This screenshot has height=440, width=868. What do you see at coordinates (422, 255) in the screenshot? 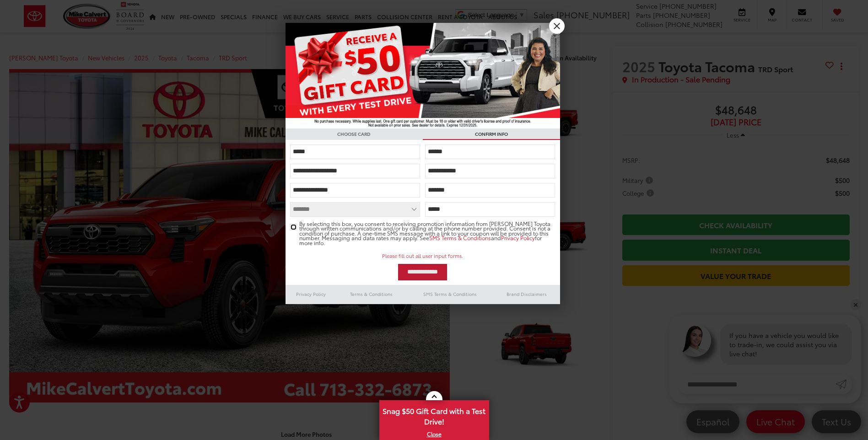
I see `span: Please fill out all user input forms.` at bounding box center [422, 255].